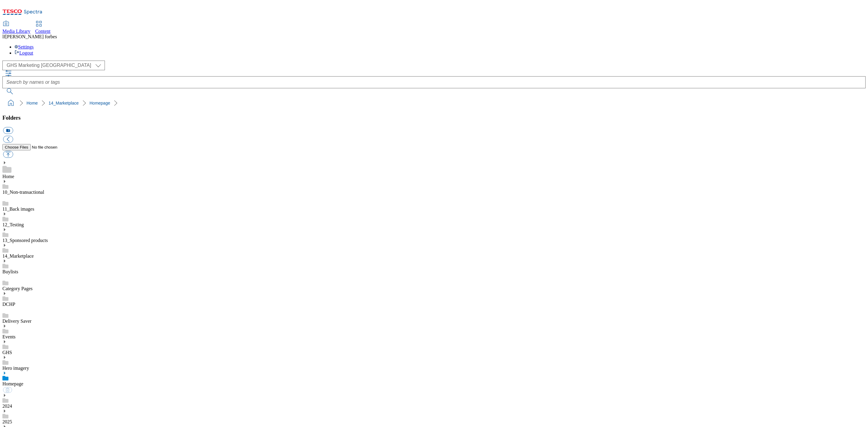  Describe the element at coordinates (18, 209) in the screenshot. I see `a: 11_Back images` at that location.